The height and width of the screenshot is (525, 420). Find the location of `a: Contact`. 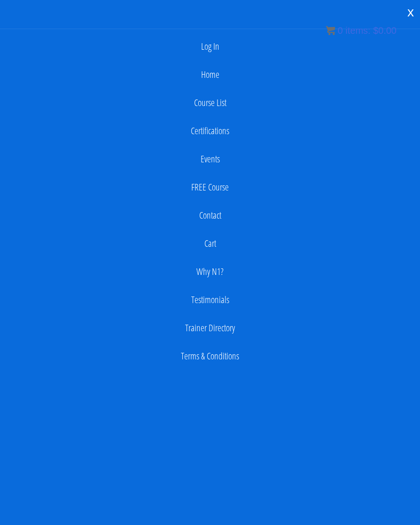

a: Contact is located at coordinates (210, 215).